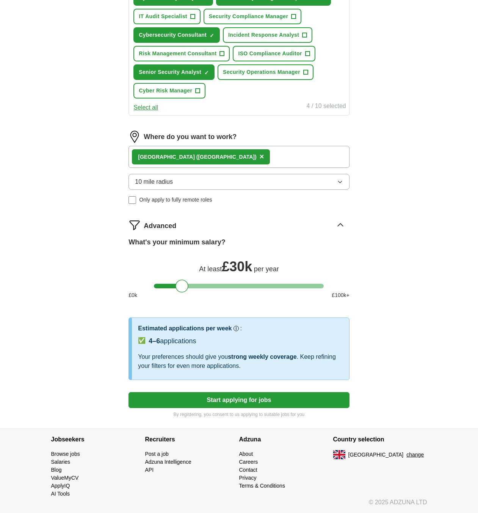  I want to click on label: Where do you want to work?, so click(190, 137).